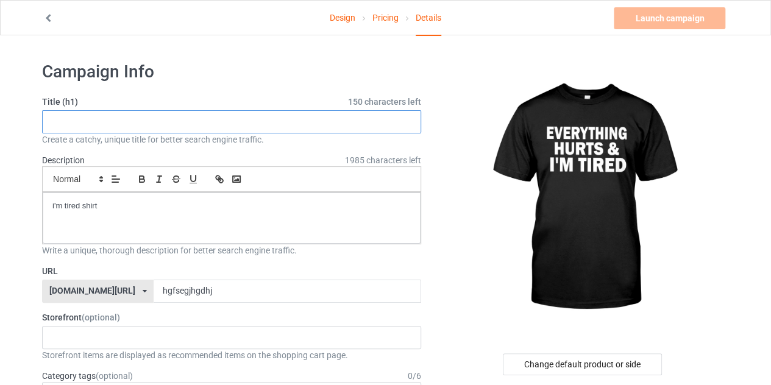 This screenshot has width=771, height=385. Describe the element at coordinates (63, 160) in the screenshot. I see `label: Description` at that location.